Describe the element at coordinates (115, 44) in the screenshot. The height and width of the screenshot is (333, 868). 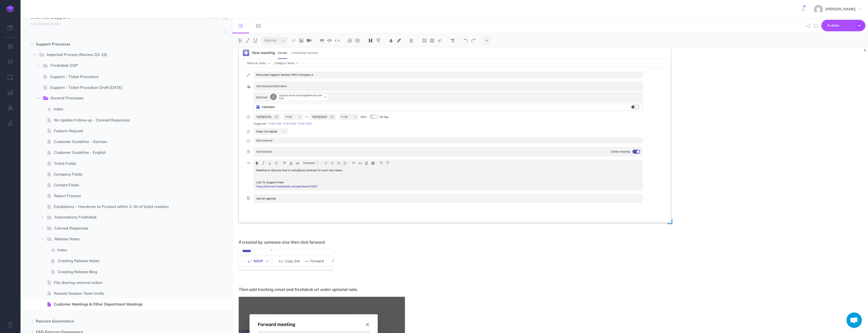
I see `span: Support Processes` at that location.